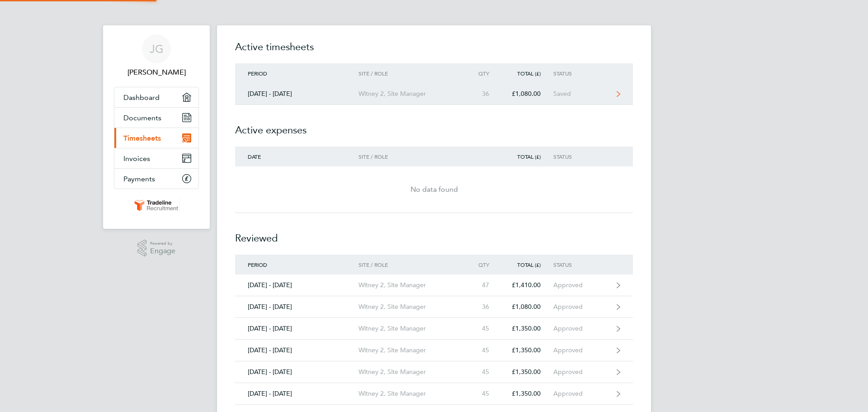 The width and height of the screenshot is (868, 412). What do you see at coordinates (137, 158) in the screenshot?
I see `span: Invoices` at bounding box center [137, 158].